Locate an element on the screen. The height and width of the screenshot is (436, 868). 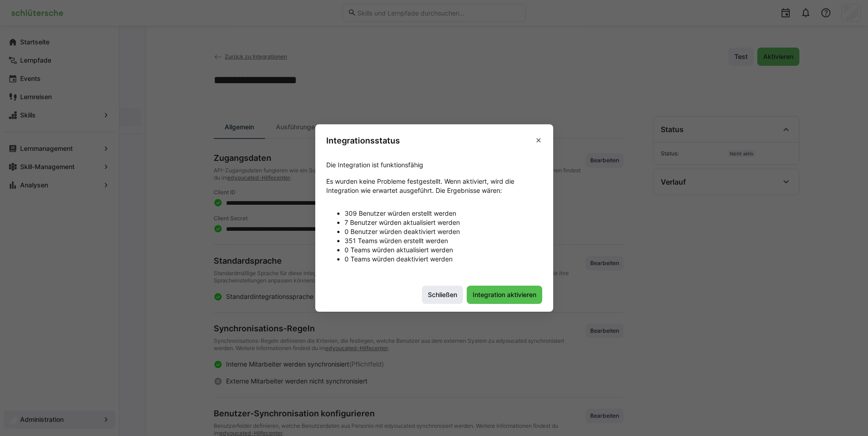
button: Schließen is located at coordinates (442, 295).